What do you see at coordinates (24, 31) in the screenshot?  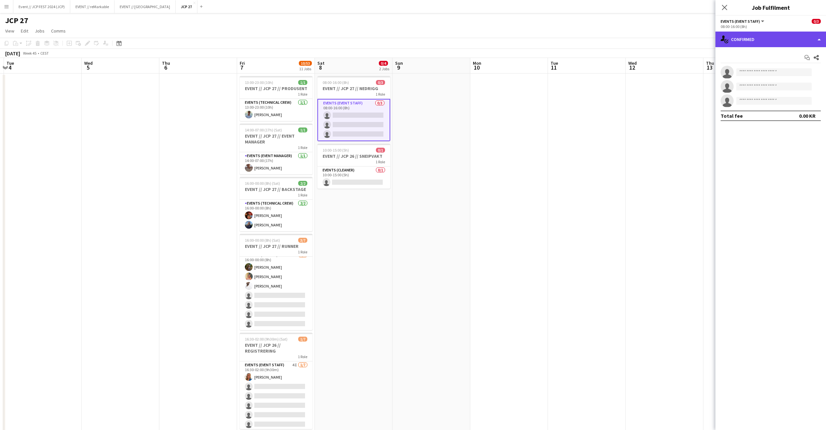 I see `span: Edit` at bounding box center [24, 31].